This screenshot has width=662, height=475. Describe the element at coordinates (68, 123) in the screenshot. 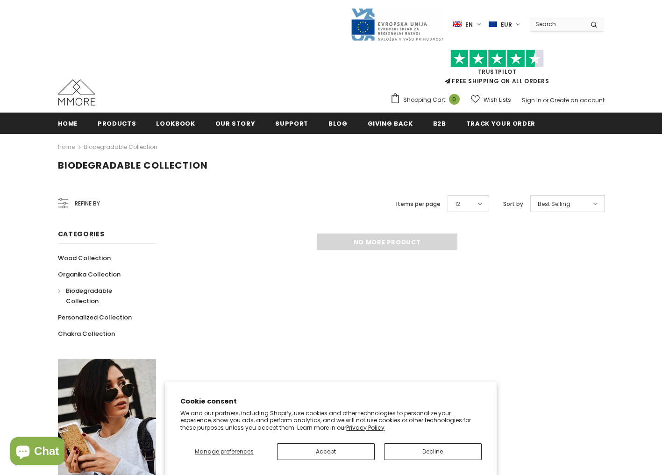

I see `span: Home` at that location.